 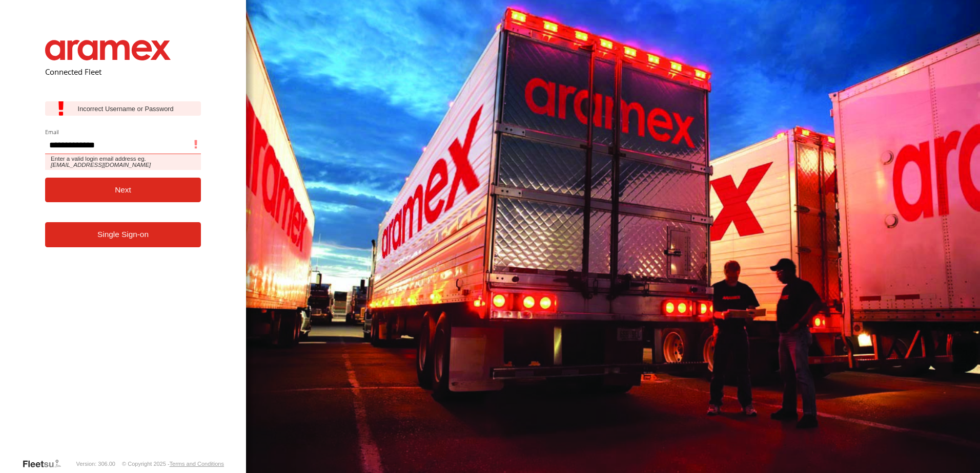 I want to click on a: Single Sign-on, so click(x=123, y=235).